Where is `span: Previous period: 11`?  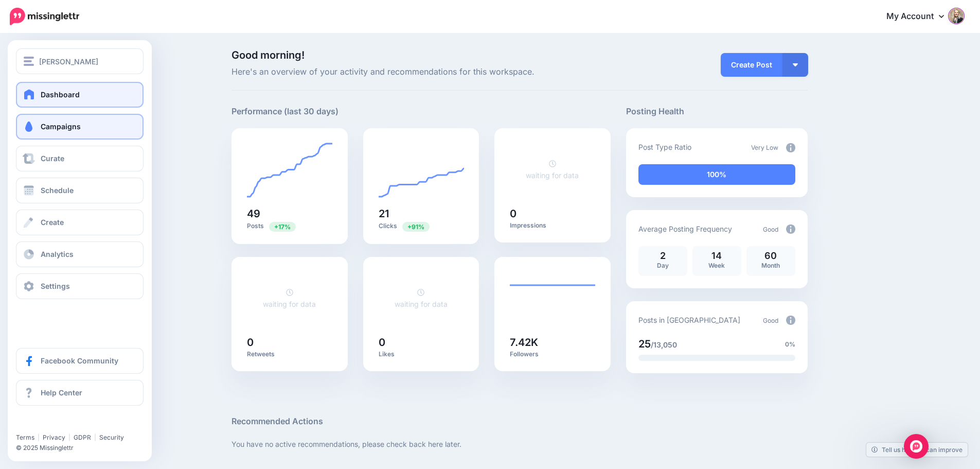
span: Previous period: 11 is located at coordinates (415, 227).